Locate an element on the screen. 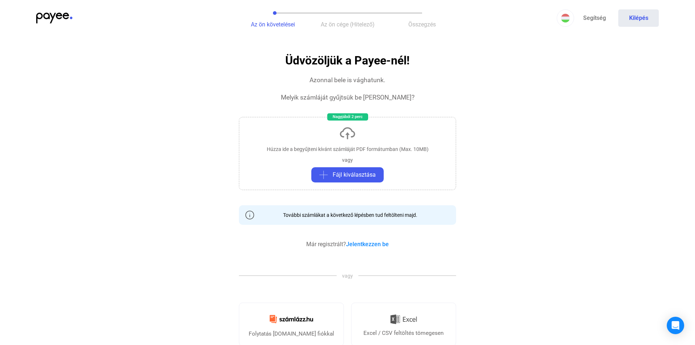 The height and width of the screenshot is (345, 695). span: vagy is located at coordinates (348, 276).